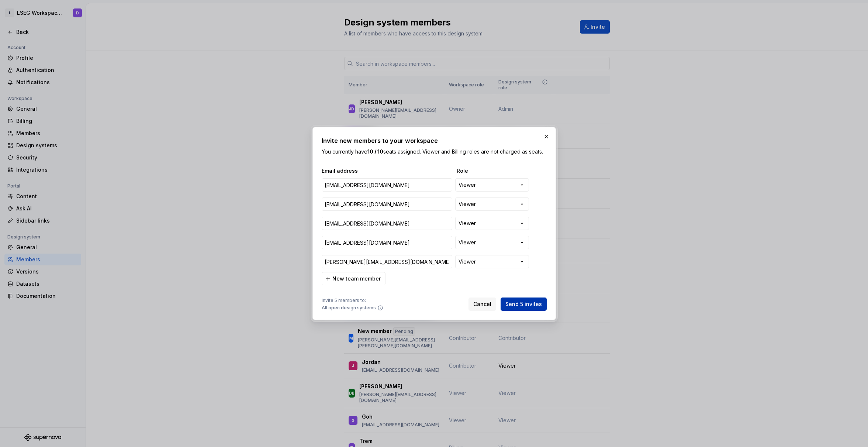  I want to click on span: All open design systems, so click(349, 308).